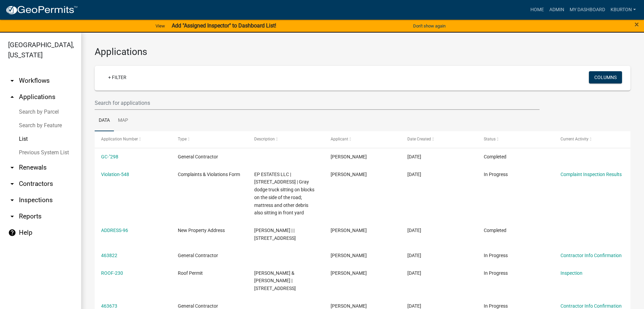 The image size is (644, 309). I want to click on a: ADDRESS-96, so click(115, 230).